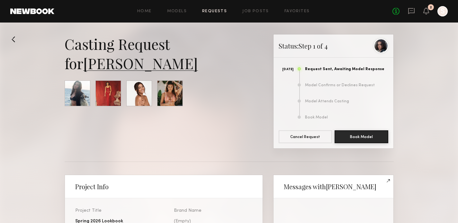 The height and width of the screenshot is (223, 458). Describe the element at coordinates (305, 137) in the screenshot. I see `button: Cancel Request` at that location.